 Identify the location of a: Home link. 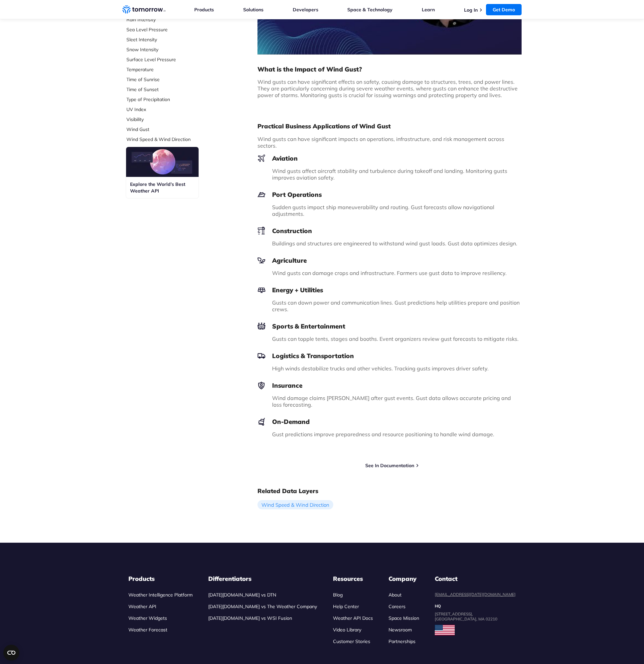
(144, 9).